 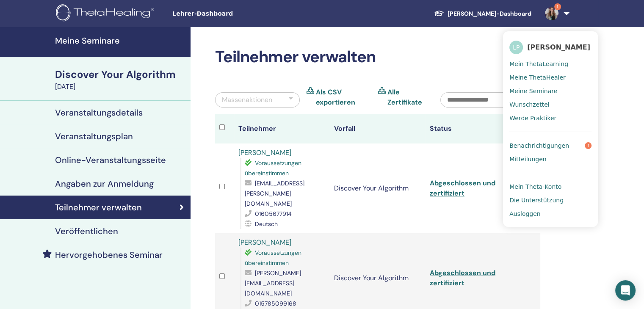 I want to click on span: LP, so click(x=516, y=48).